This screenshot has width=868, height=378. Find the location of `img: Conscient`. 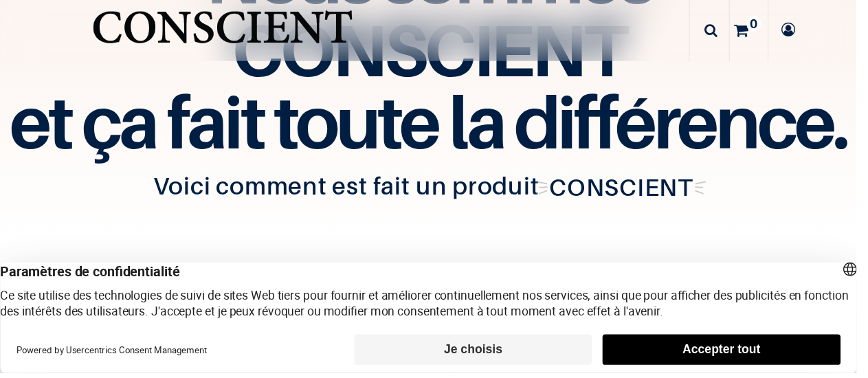

img: Conscient is located at coordinates (226, 35).